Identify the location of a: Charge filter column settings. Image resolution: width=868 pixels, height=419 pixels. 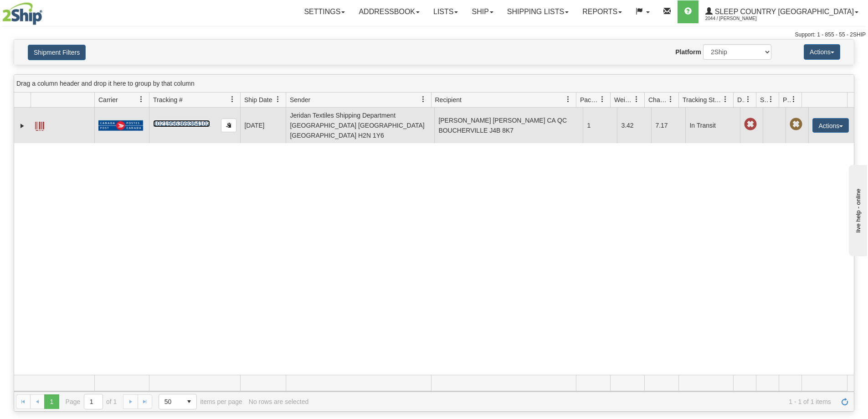
(671, 99).